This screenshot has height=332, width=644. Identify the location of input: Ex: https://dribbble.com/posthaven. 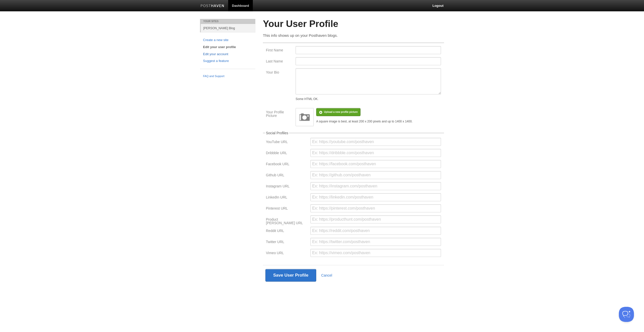
(376, 153).